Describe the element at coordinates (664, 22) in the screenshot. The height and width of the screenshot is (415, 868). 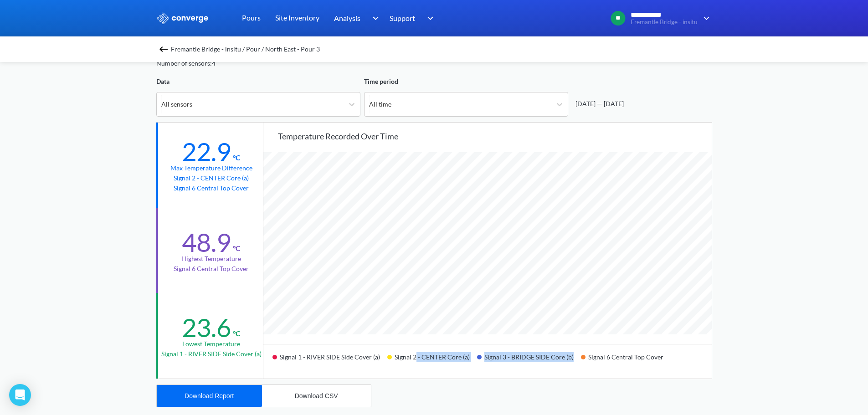
I see `span: Fremantle Bridge - insitu` at that location.